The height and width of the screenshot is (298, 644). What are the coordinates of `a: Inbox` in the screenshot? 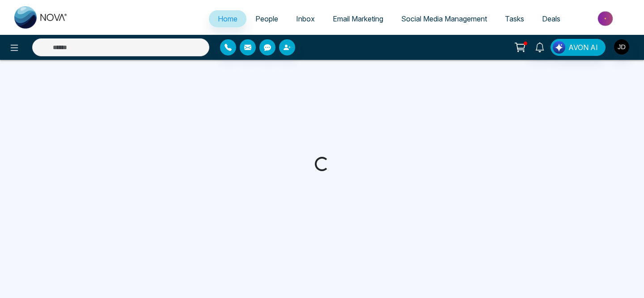 It's located at (306, 19).